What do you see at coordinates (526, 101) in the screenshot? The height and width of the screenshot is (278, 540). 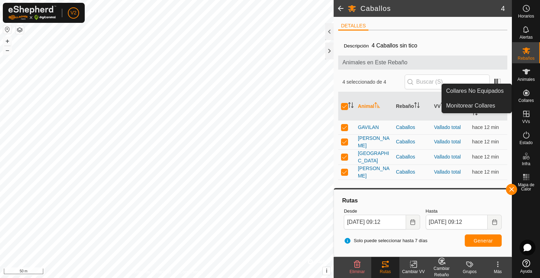 I see `span: Collares` at bounding box center [526, 101].